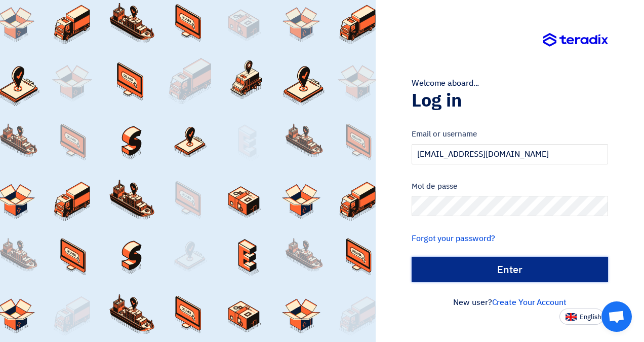 Image resolution: width=644 pixels, height=342 pixels. I want to click on label: Email or username, so click(510, 134).